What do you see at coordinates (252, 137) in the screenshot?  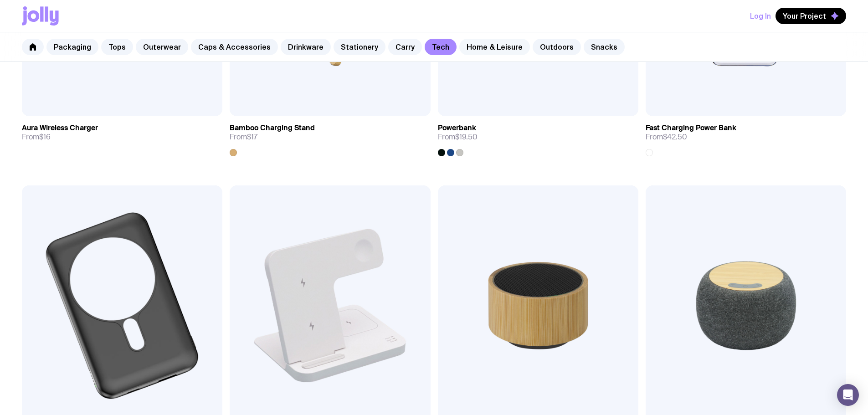 I see `span: $17` at bounding box center [252, 137].